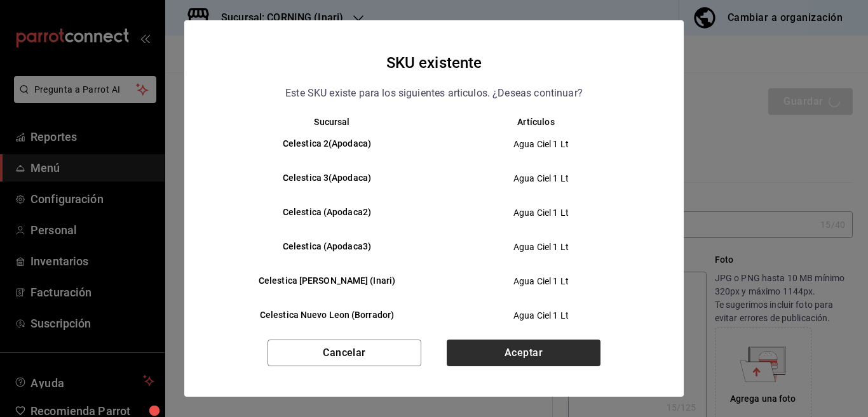 This screenshot has height=417, width=868. I want to click on th: Artículos, so click(546, 122).